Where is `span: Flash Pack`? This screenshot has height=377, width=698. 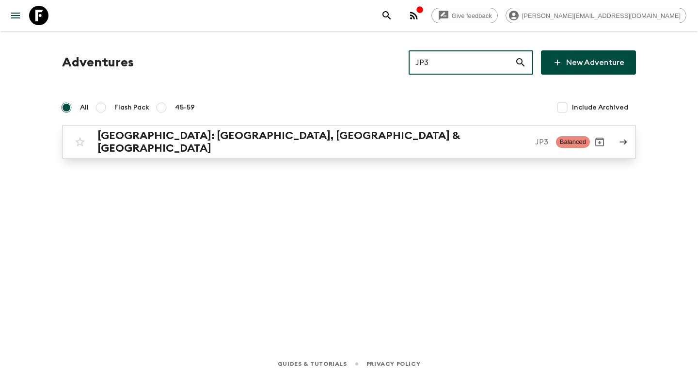 span: Flash Pack is located at coordinates (132, 108).